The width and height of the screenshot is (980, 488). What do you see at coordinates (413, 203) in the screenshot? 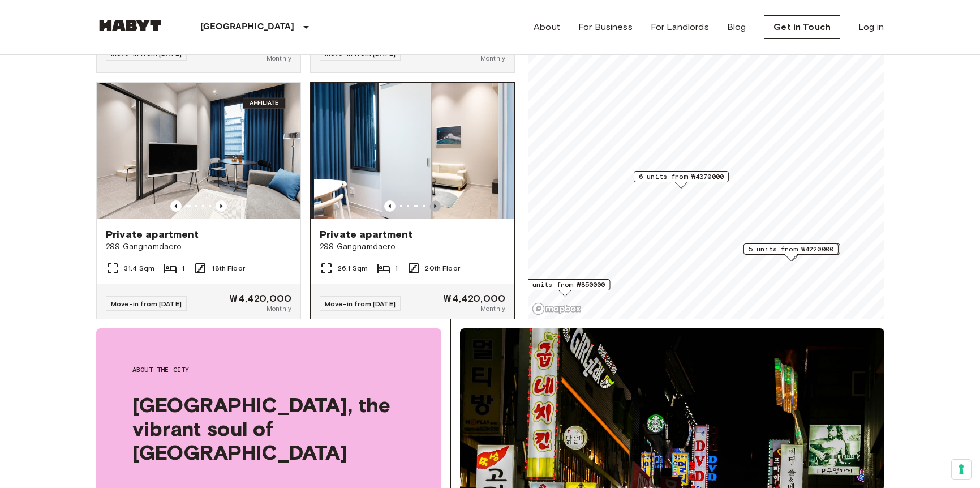
I see `a: Previous imagePrevious imagePrivate apartment299 Gangnamdaero26.1 Sqm120th FloorMove-in from [DAT...` at bounding box center [413, 203].